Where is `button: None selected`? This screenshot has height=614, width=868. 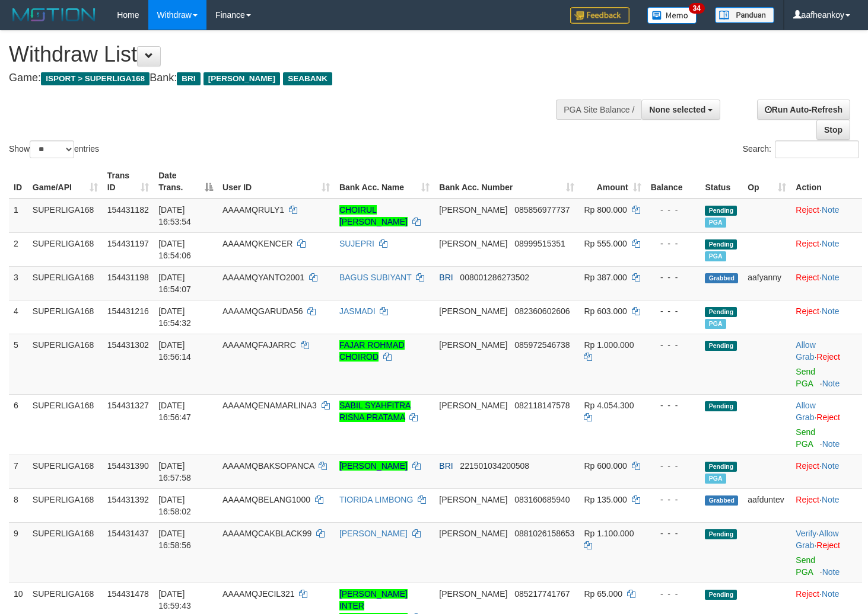 button: None selected is located at coordinates (680, 110).